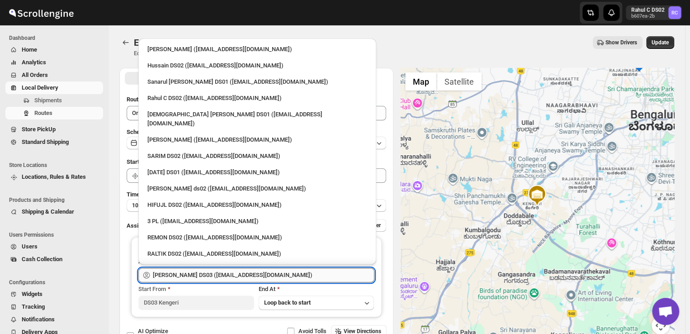 This screenshot has height=334, width=690. Describe the element at coordinates (42, 259) in the screenshot. I see `span: Cash Collection` at that location.